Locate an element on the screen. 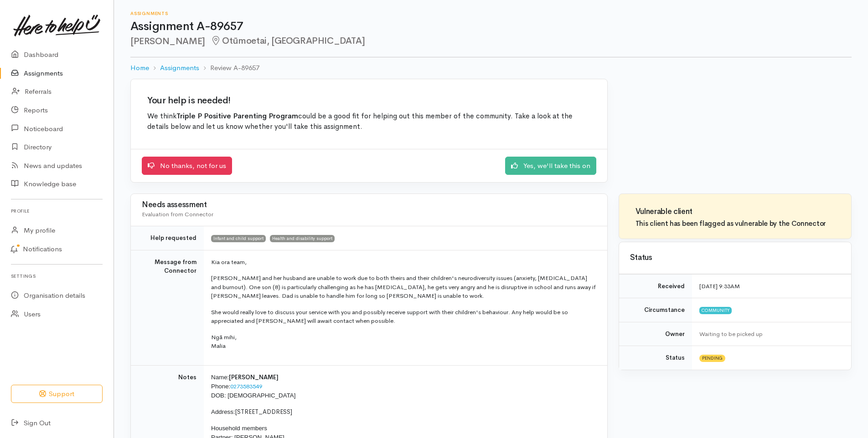 This screenshot has height=438, width=868. button: Support is located at coordinates (56, 394).